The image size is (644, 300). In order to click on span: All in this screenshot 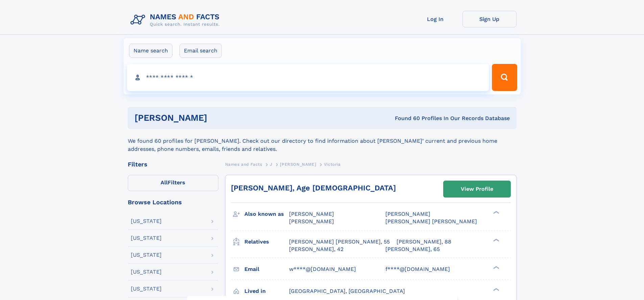, I will do `click(164, 182)`.